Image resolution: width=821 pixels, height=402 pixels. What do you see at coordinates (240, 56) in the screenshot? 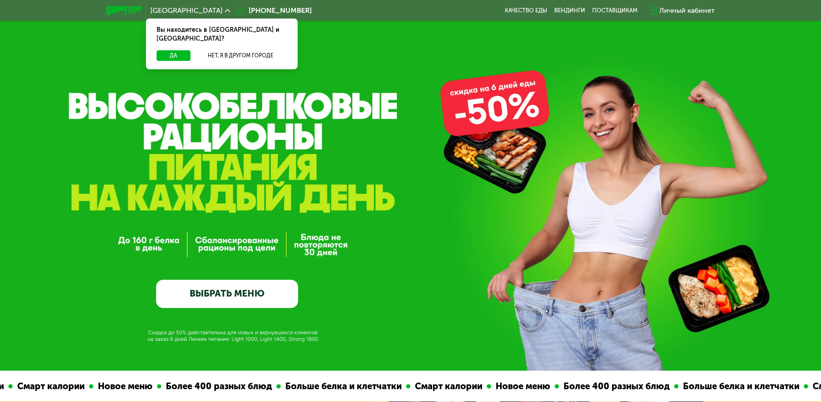
I see `button: Нет, я в другом городе` at bounding box center [240, 56].